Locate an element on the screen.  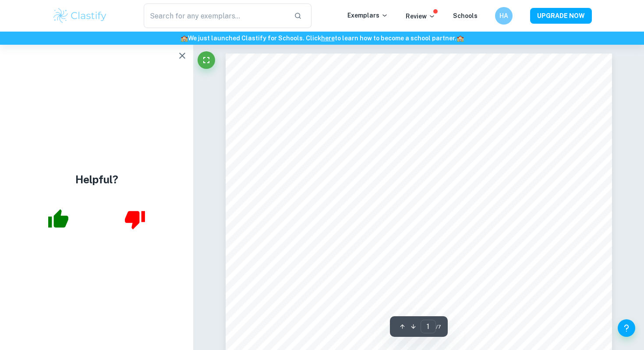
a: Schools is located at coordinates (465, 16).